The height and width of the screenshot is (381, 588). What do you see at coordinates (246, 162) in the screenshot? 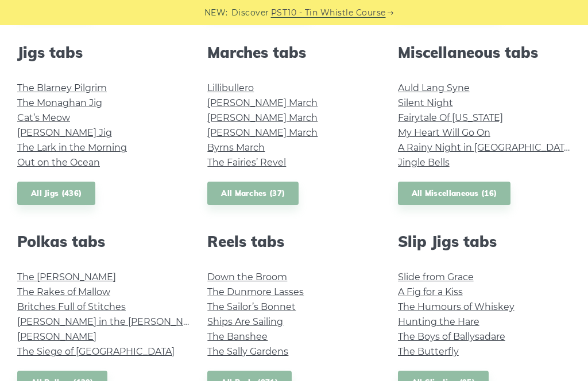
I see `a: The Fairies’ Revel` at bounding box center [246, 162].